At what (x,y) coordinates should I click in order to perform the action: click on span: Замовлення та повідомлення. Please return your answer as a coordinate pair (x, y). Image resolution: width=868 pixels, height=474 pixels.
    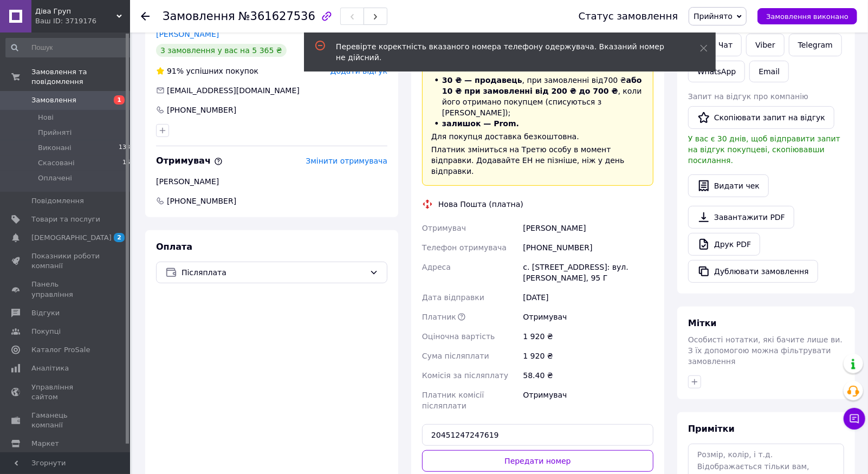
    Looking at the image, I should click on (81, 77).